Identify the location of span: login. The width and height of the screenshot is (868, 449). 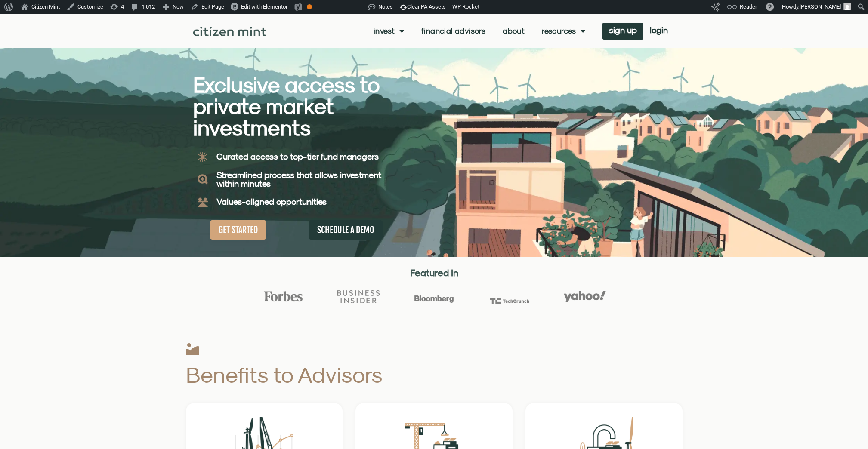
(660, 30).